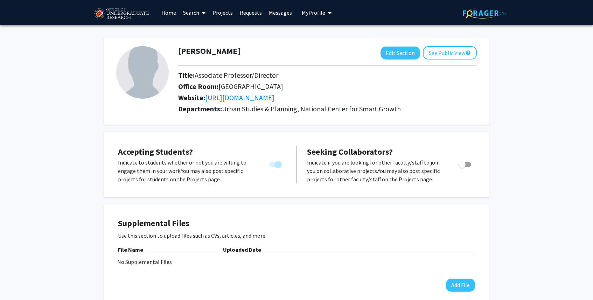  What do you see at coordinates (468, 53) in the screenshot?
I see `mat-icon: help` at bounding box center [468, 53].